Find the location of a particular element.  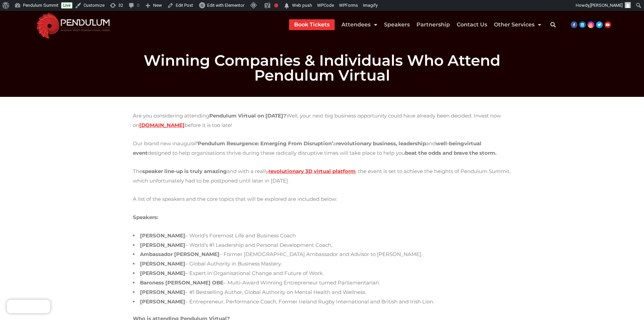

a: Speakers is located at coordinates (397, 25).